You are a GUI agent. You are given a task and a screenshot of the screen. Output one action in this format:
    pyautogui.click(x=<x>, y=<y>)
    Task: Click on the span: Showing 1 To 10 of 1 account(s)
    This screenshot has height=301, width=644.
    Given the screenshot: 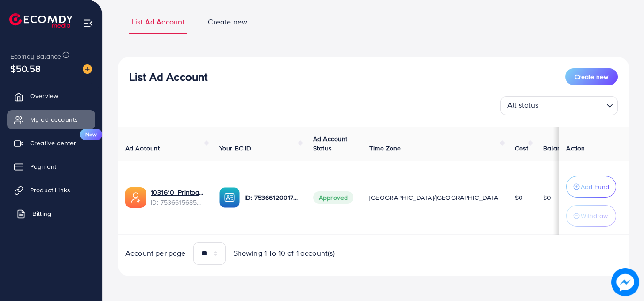 What is the action you would take?
    pyautogui.click(x=284, y=253)
    